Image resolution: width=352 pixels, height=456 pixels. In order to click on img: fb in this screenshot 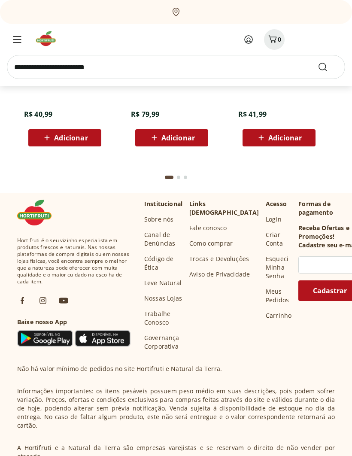, I will do `click(22, 301)`.